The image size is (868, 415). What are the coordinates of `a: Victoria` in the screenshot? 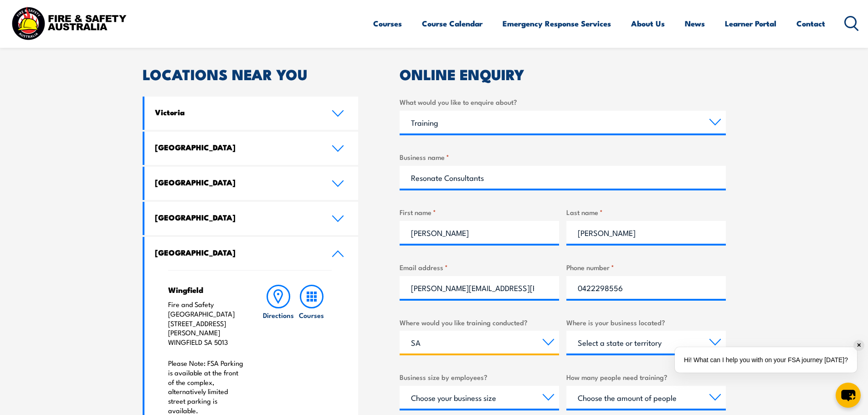 It's located at (251, 113).